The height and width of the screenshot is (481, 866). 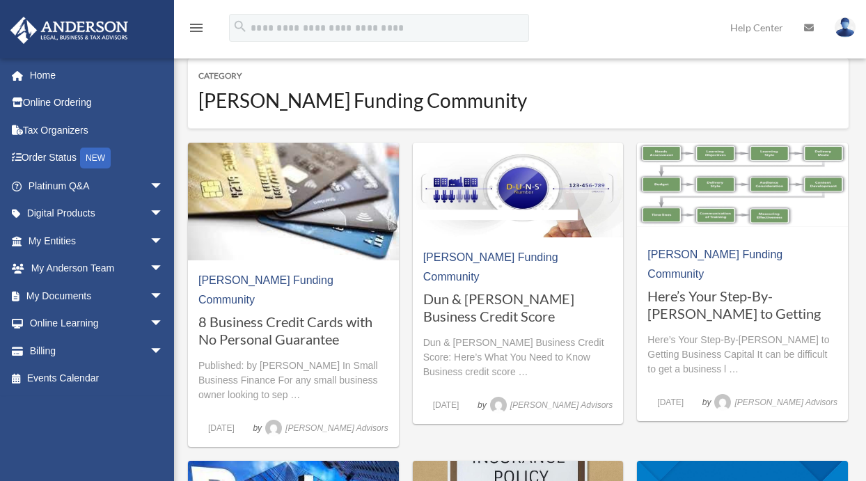 I want to click on a: Platinum Q&Aarrow_drop_down, so click(x=97, y=186).